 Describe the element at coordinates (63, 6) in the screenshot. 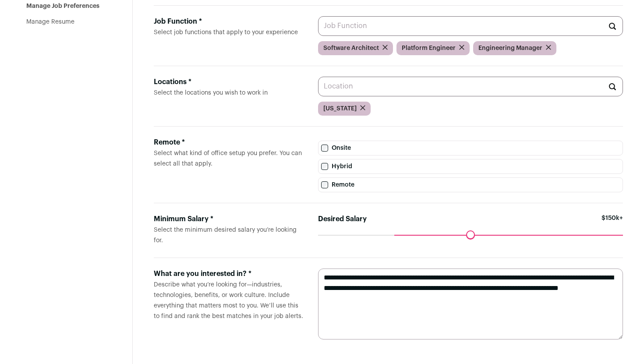

I see `a: Manage Job Preferences` at that location.